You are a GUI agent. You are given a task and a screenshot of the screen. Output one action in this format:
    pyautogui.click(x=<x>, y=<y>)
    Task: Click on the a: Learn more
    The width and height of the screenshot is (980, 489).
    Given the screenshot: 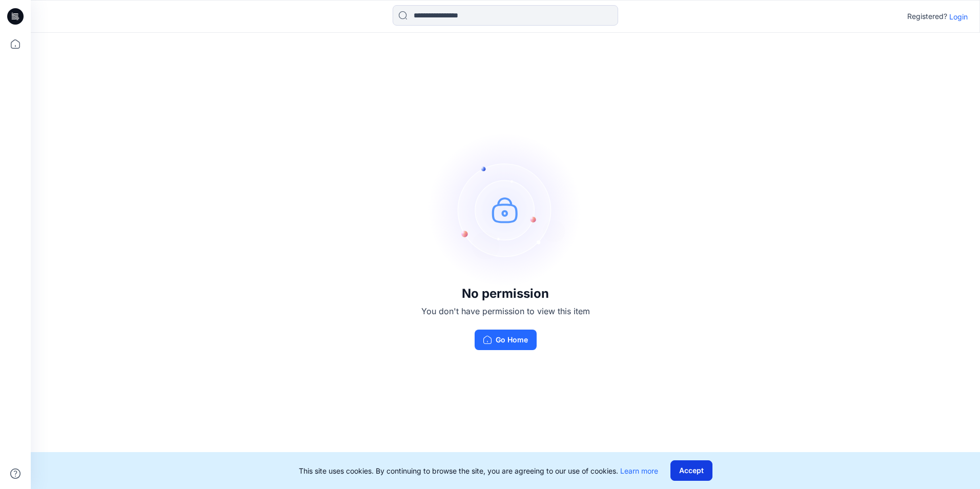 What is the action you would take?
    pyautogui.click(x=639, y=471)
    